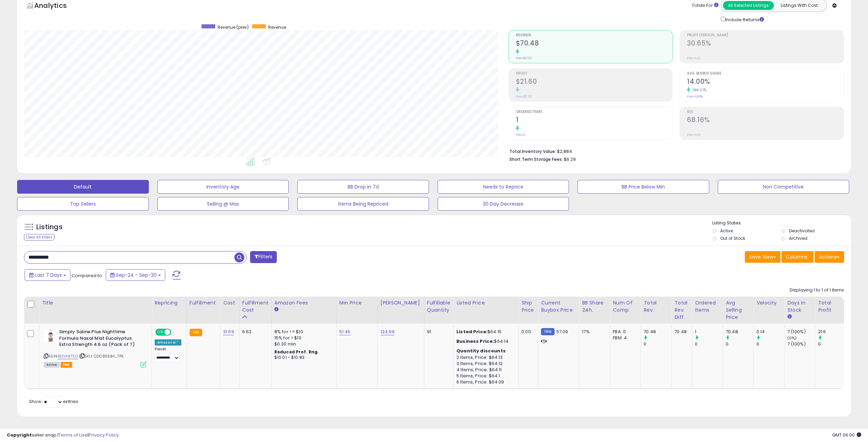  What do you see at coordinates (48, 275) in the screenshot?
I see `span: Last 7 Days` at bounding box center [48, 275].